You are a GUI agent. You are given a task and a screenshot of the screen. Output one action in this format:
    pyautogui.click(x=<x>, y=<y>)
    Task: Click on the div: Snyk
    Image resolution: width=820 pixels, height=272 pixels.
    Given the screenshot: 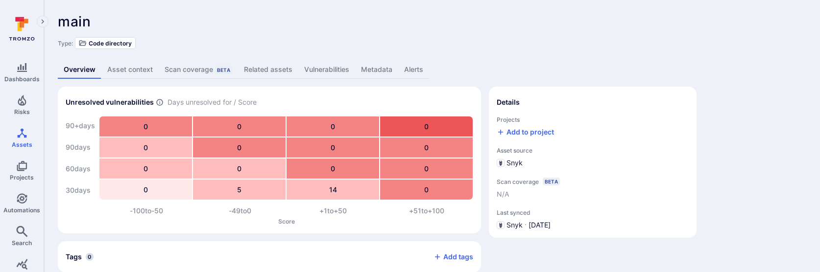 What is the action you would take?
    pyautogui.click(x=510, y=163)
    